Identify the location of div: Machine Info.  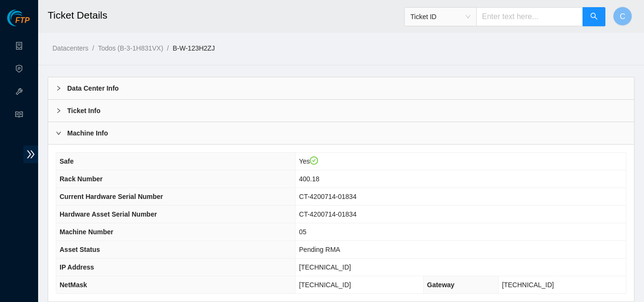
(341, 133).